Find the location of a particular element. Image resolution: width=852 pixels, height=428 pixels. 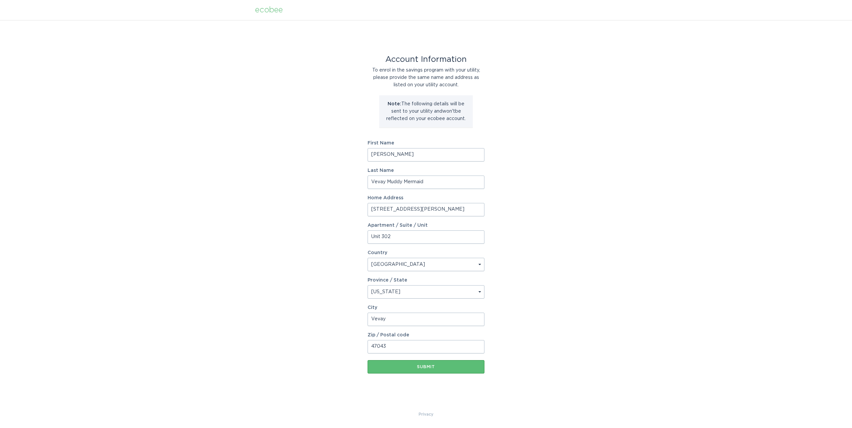

button: Submit is located at coordinates (426, 366).